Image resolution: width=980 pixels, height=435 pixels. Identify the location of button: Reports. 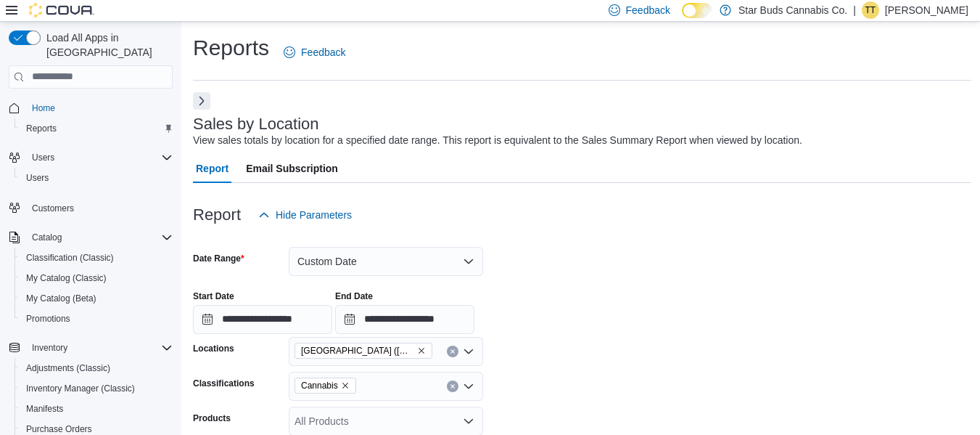
(97, 129).